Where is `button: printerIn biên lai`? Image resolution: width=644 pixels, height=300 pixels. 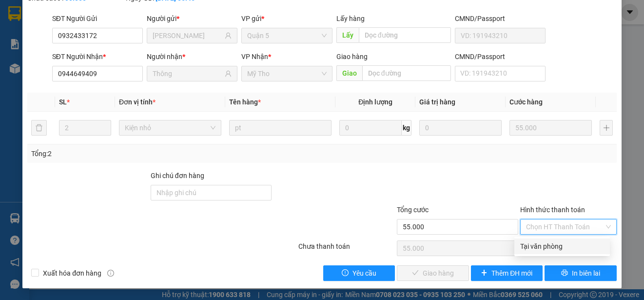 button: printerIn biên lai is located at coordinates (580, 273).